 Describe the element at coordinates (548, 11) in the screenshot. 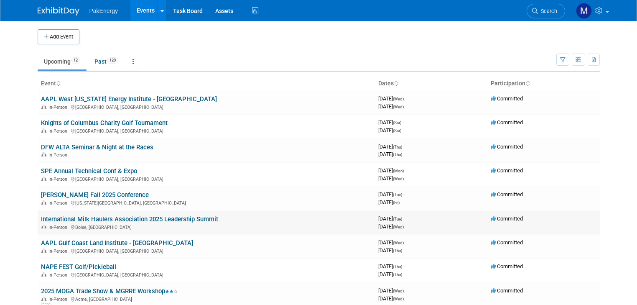

I see `span: Search` at that location.